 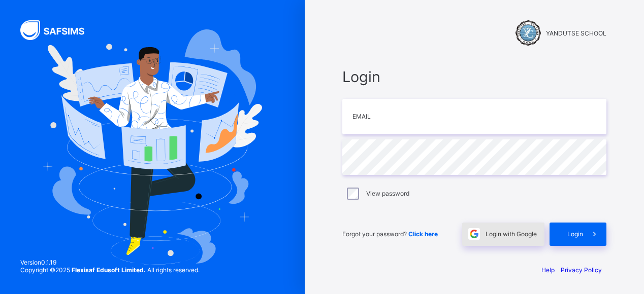 I want to click on span: Version 0.1.19, so click(x=110, y=262).